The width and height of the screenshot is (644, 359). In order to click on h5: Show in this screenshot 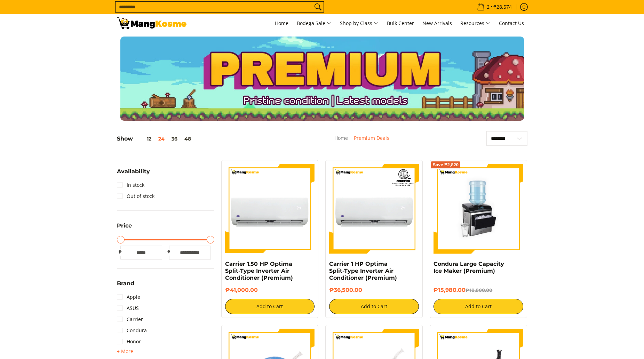, I will do `click(156, 139)`.